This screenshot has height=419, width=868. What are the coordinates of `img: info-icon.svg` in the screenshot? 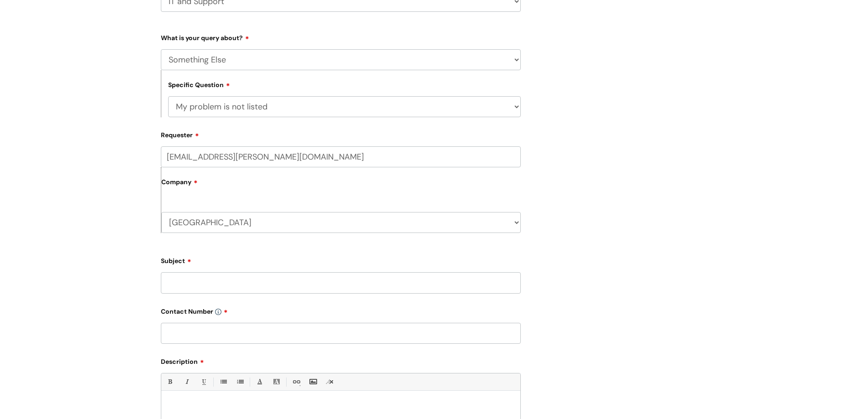 It's located at (218, 312).